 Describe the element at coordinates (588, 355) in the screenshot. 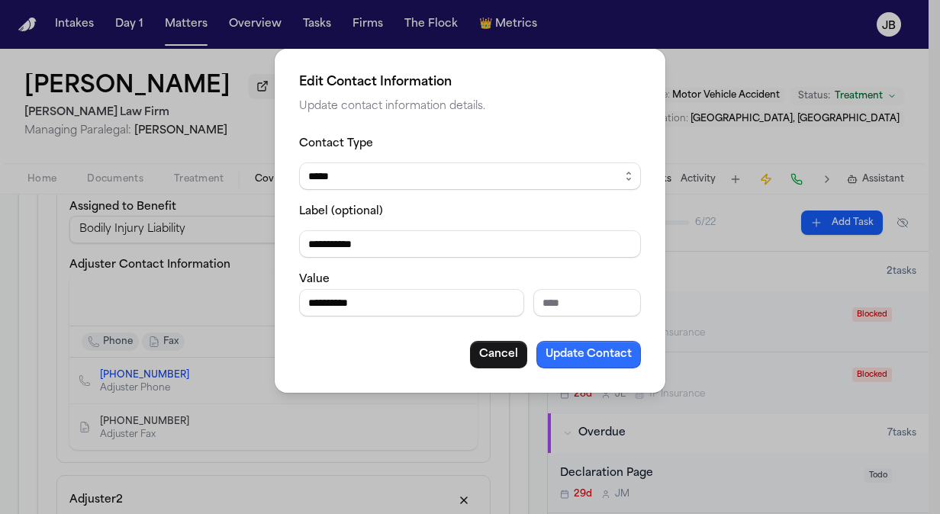

I see `button: Update Contact` at that location.